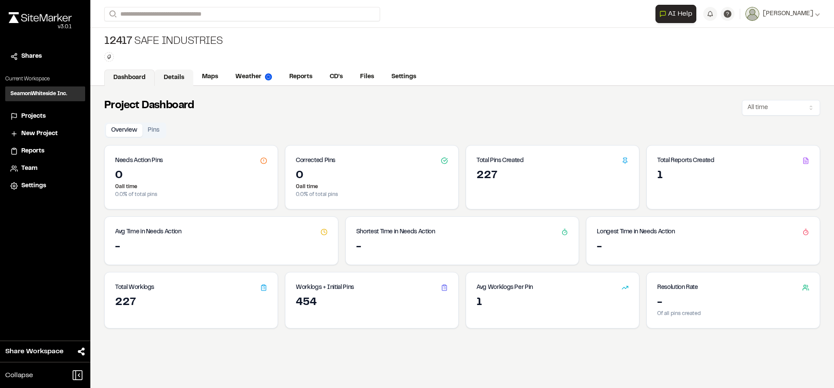 Image resolution: width=834 pixels, height=388 pixels. I want to click on a: Projects, so click(45, 116).